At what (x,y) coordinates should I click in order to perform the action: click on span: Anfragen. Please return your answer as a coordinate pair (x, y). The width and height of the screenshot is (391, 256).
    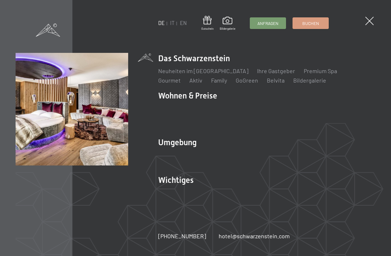
    Looking at the image, I should click on (268, 23).